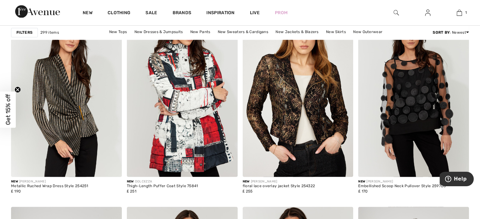  What do you see at coordinates (119, 13) in the screenshot?
I see `a: Clothing` at bounding box center [119, 13].